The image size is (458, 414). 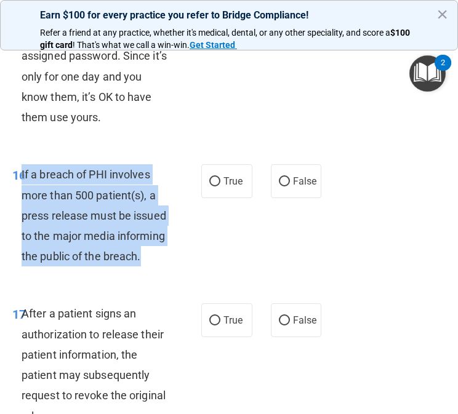 I want to click on span: If a breach of PHI involves more than 500 patient(s), a press release must be issued to the major..., so click(x=93, y=215).